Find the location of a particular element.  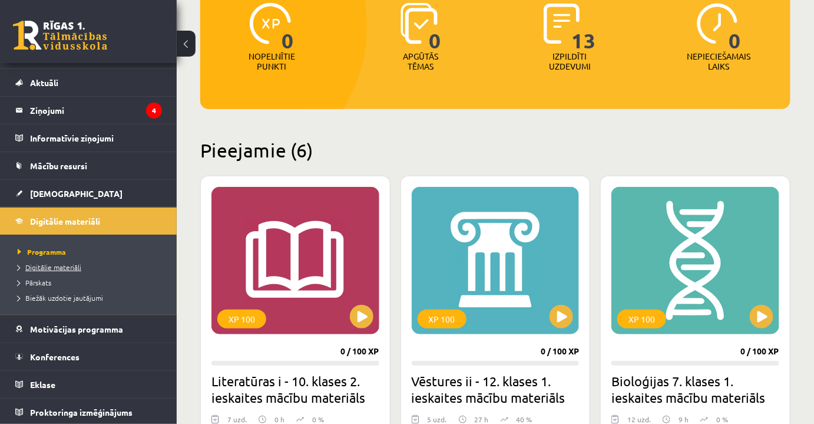

a: Aktuāli is located at coordinates (88, 82).